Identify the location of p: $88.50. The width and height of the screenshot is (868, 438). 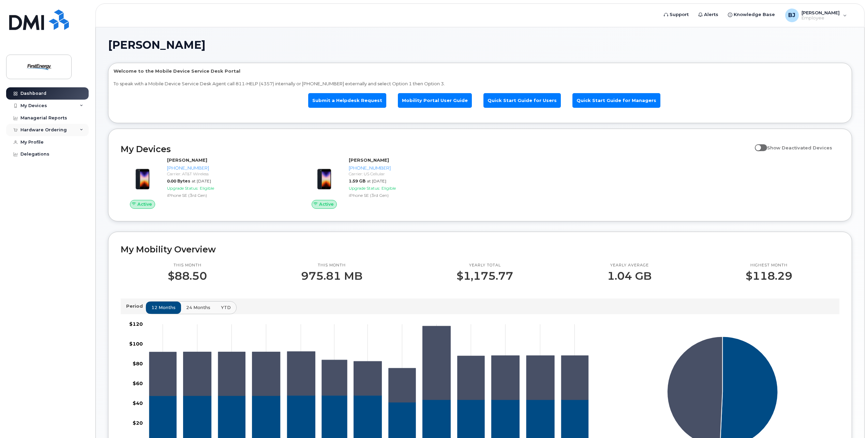
(187, 276).